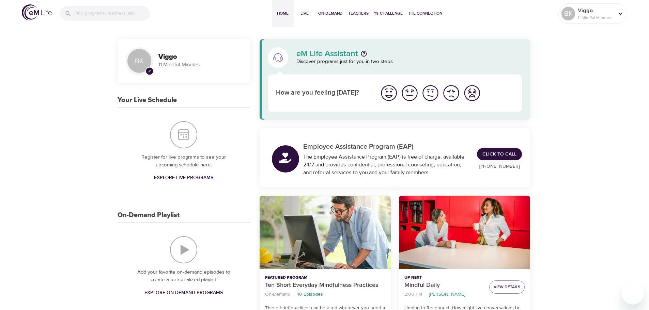 The width and height of the screenshot is (649, 310). I want to click on p: Register for live programs to see your upcoming schedule here., so click(184, 161).